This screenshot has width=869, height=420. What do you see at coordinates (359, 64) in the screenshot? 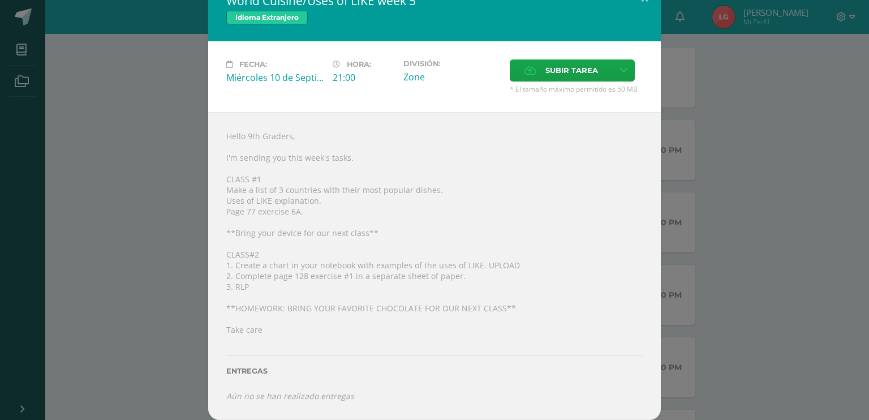
I see `span: Hora:` at bounding box center [359, 64].